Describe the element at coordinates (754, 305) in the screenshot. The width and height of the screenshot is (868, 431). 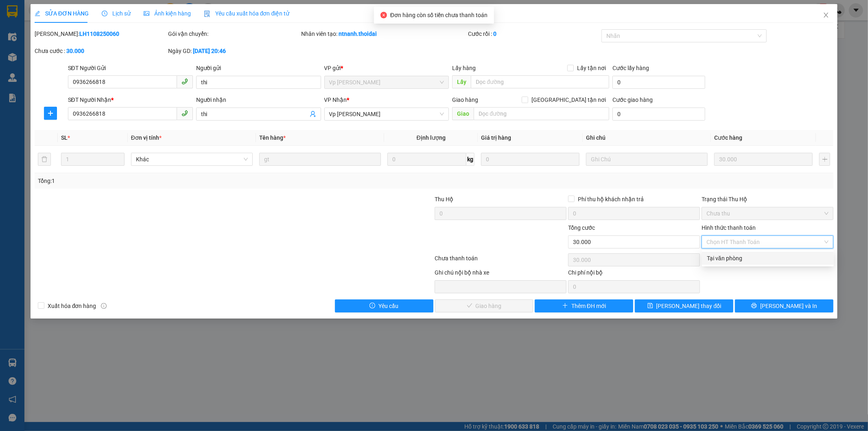
I see `span: printer` at that location.